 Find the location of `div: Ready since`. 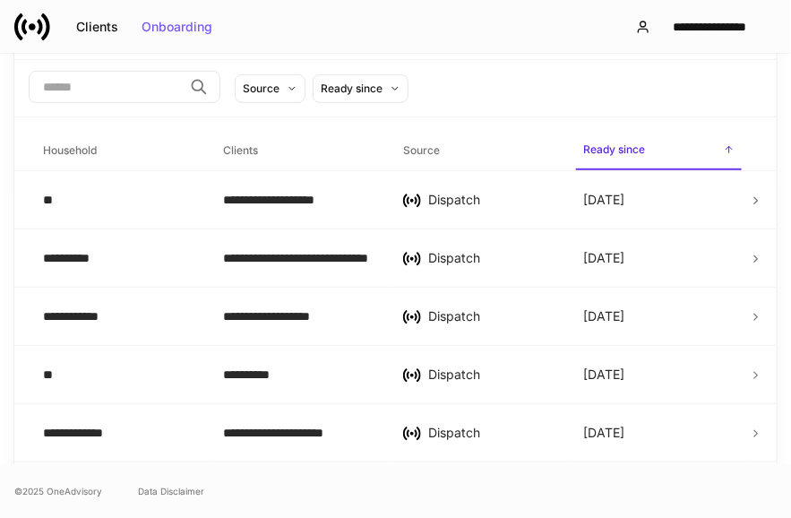

div: Ready since is located at coordinates (351, 88).